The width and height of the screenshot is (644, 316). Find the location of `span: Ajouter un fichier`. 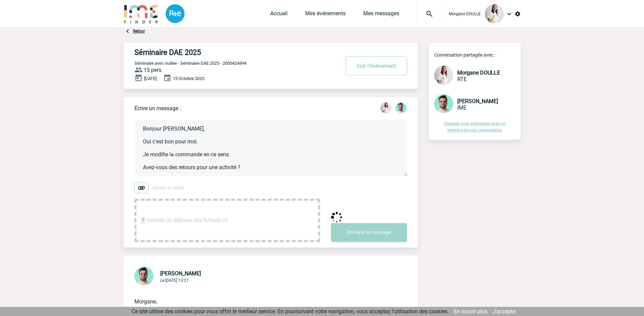

span: Ajouter un fichier is located at coordinates (168, 188).